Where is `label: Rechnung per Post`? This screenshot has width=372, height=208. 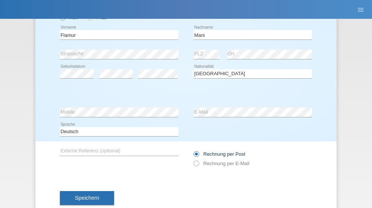
label: Rechnung per Post is located at coordinates (219, 154).